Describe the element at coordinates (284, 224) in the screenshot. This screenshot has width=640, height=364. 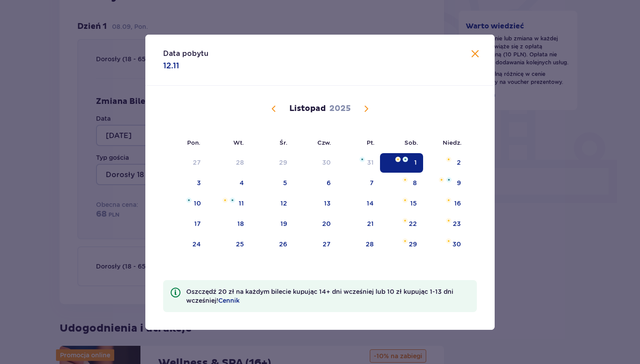
I see `div: 19` at that location.